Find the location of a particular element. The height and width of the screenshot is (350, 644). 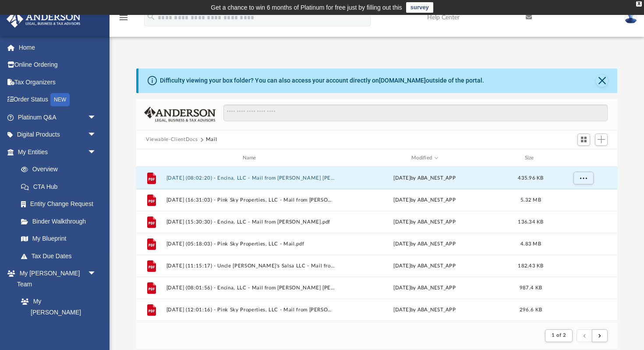

div: NEW is located at coordinates (60, 99).